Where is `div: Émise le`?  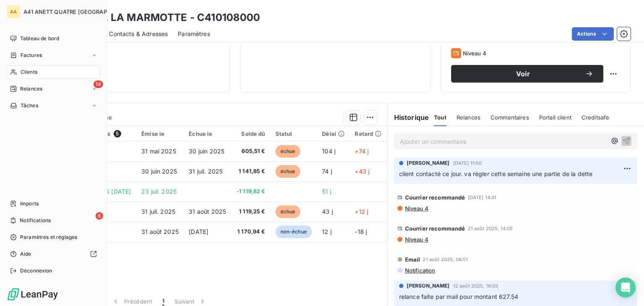
div: Émise le is located at coordinates (160, 134).